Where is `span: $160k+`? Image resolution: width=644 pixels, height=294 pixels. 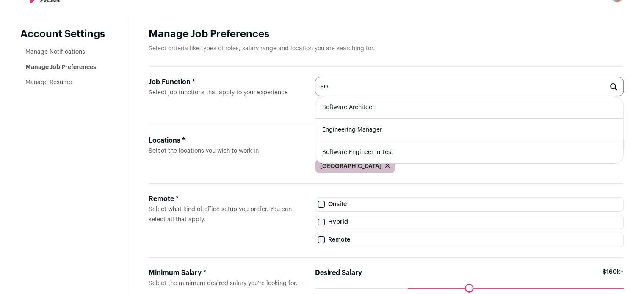 span: $160k+ is located at coordinates (614, 278).